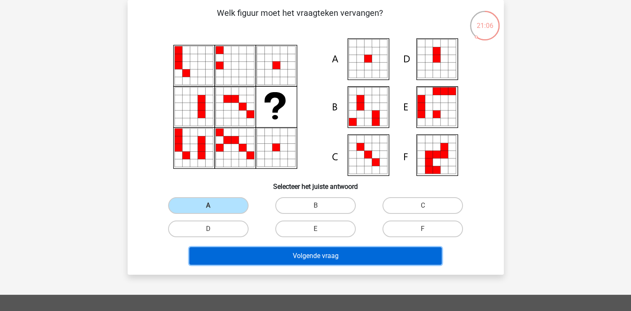 The width and height of the screenshot is (631, 311). I want to click on label: D, so click(208, 229).